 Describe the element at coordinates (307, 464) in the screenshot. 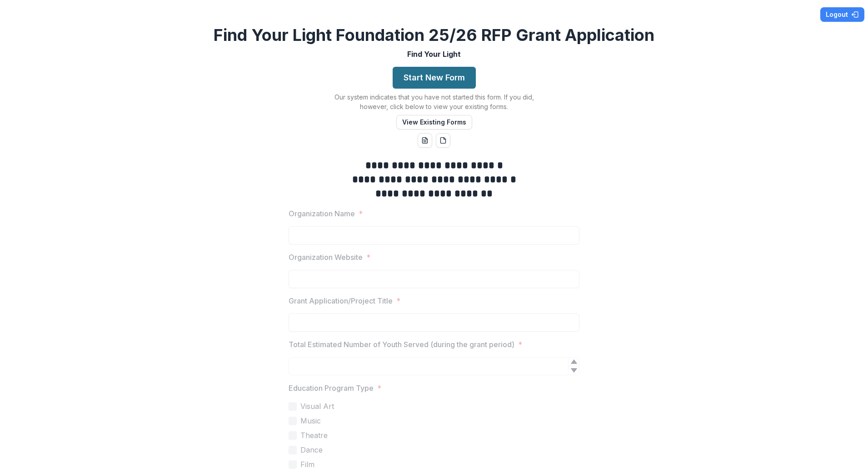

I see `span: Film` at that location.